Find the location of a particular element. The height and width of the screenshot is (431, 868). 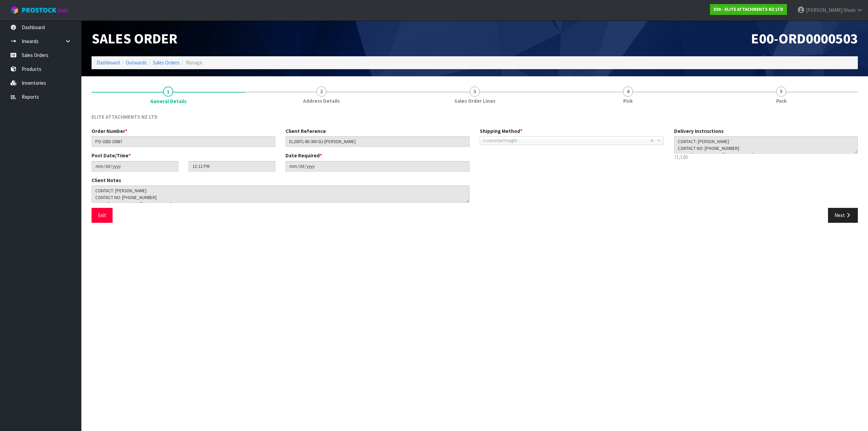

label: Client Notes is located at coordinates (106, 180).